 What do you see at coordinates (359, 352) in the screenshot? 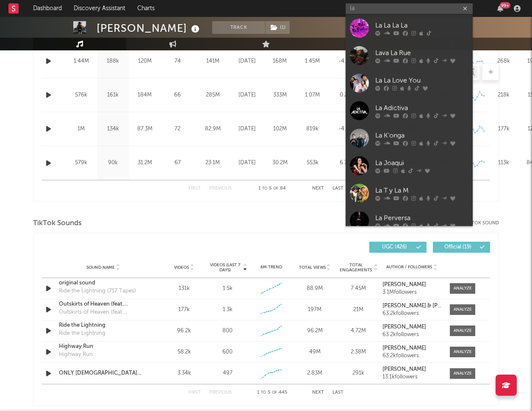
I see `div: 2.38M` at bounding box center [359, 352].